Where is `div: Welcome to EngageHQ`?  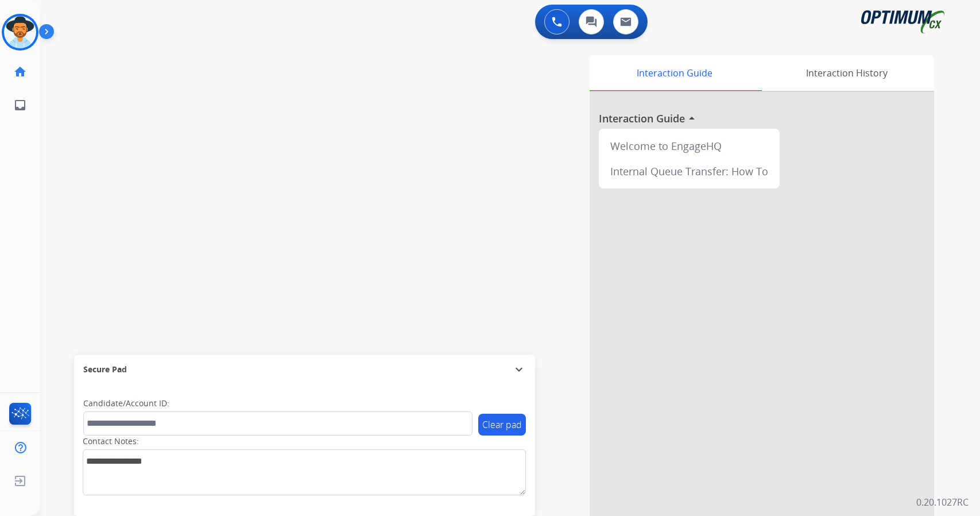
div: Welcome to EngageHQ is located at coordinates (689, 146).